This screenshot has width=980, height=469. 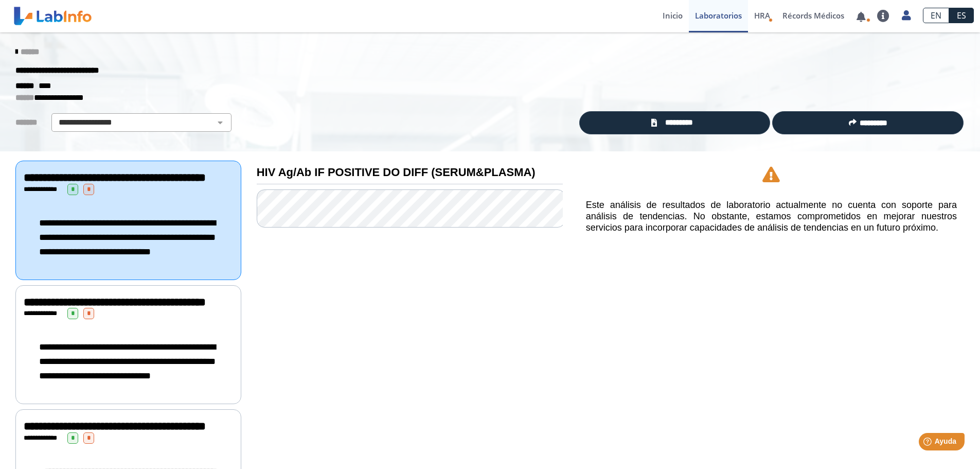 What do you see at coordinates (57, 12) in the screenshot?
I see `span: Ayuda` at bounding box center [57, 12].